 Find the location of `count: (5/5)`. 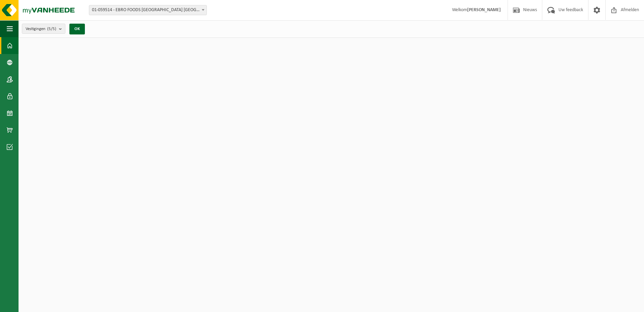

count: (5/5) is located at coordinates (51, 29).